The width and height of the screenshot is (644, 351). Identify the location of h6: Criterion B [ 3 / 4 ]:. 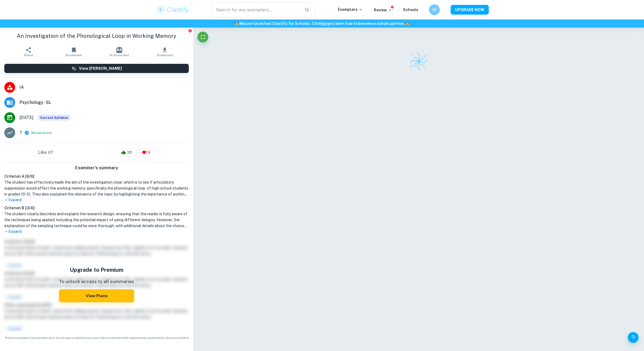
(96, 208).